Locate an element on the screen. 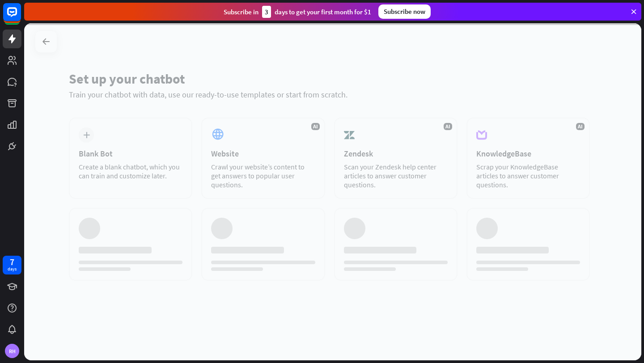 This screenshot has width=644, height=363. a: 7 days is located at coordinates (12, 265).